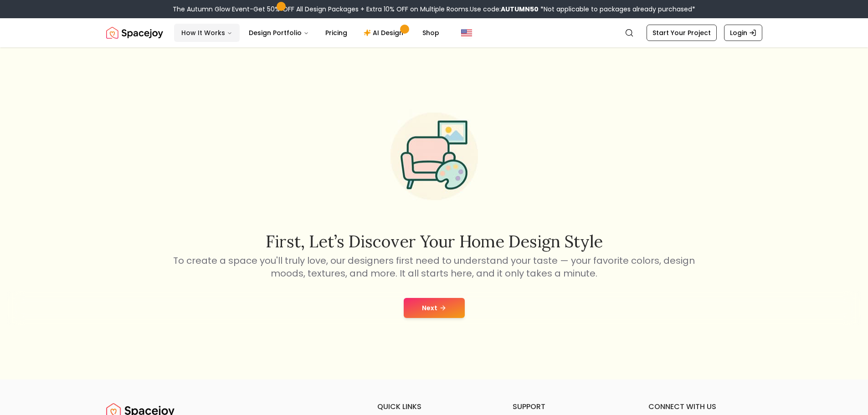 The image size is (868, 415). I want to click on button: Design Portfolio, so click(279, 32).